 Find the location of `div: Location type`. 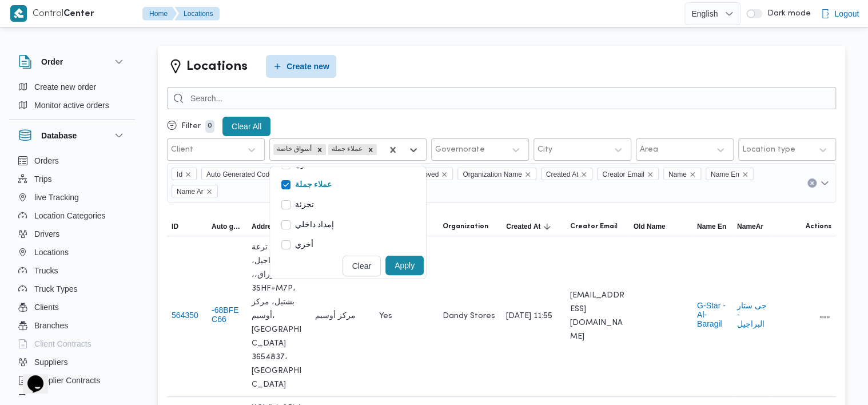

div: Location type is located at coordinates (768, 150).